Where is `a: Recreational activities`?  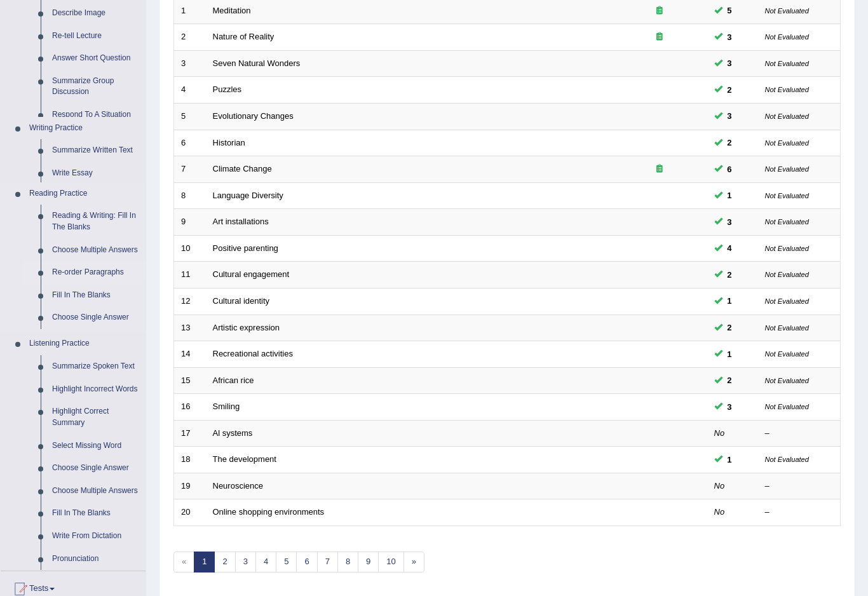
a: Recreational activities is located at coordinates (253, 353).